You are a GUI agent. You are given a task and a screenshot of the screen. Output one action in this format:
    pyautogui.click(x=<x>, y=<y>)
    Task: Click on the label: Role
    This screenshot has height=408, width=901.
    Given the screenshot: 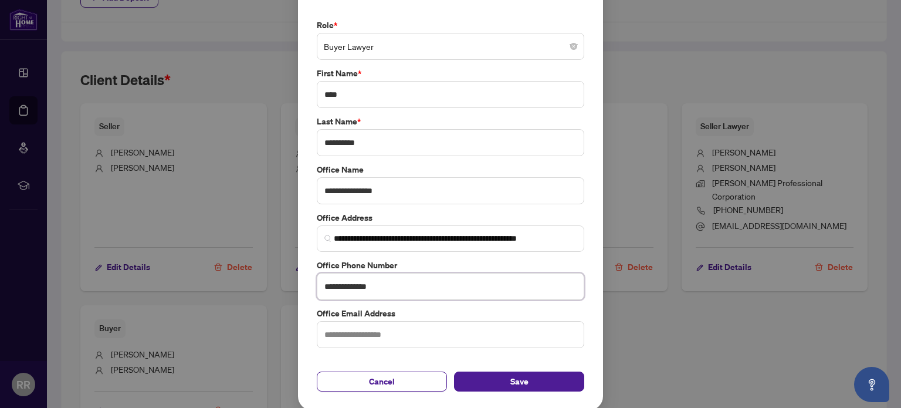 What is the action you would take?
    pyautogui.click(x=450, y=25)
    